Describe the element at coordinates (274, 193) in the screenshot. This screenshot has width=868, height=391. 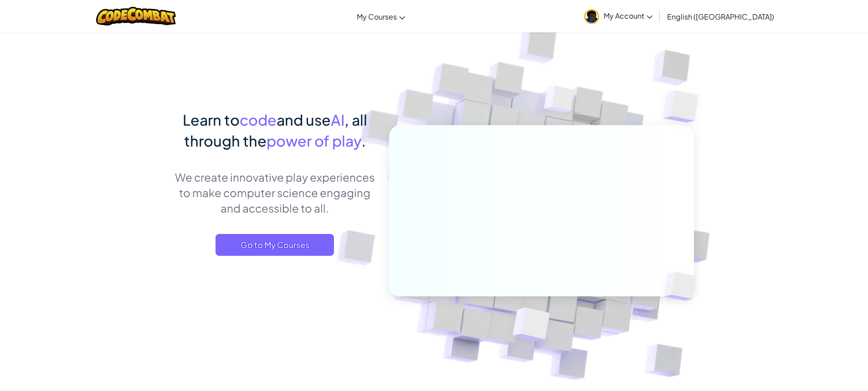
I see `p: We create innovative play experiences to make computer science engaging and accessible to all.` at that location.